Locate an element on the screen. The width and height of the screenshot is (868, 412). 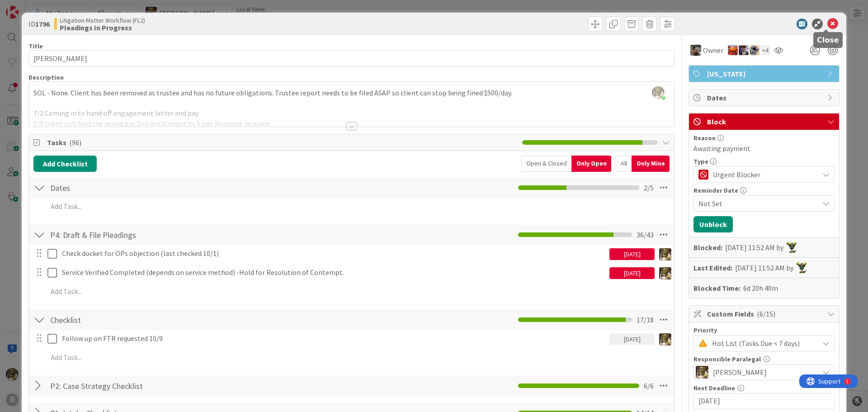
span: Reminder Date is located at coordinates (715, 191).